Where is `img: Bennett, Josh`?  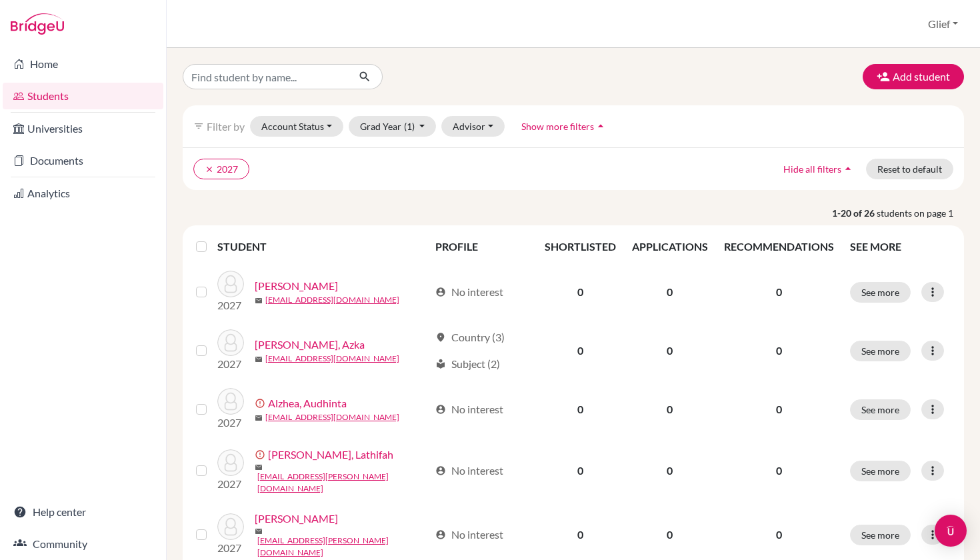 img: Bennett, Josh is located at coordinates (230, 527).